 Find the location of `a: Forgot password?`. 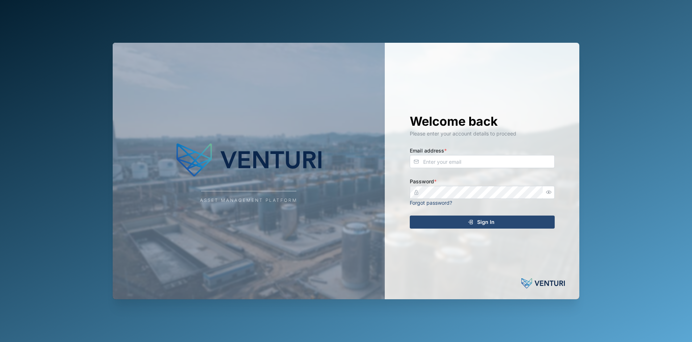

a: Forgot password? is located at coordinates (431, 203).